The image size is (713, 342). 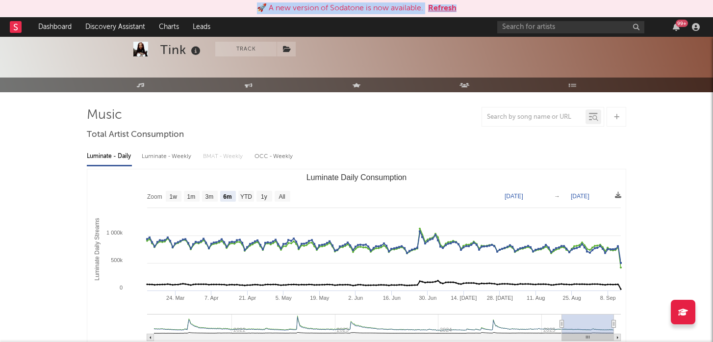 What do you see at coordinates (155, 197) in the screenshot?
I see `text: Zoom` at bounding box center [155, 197].